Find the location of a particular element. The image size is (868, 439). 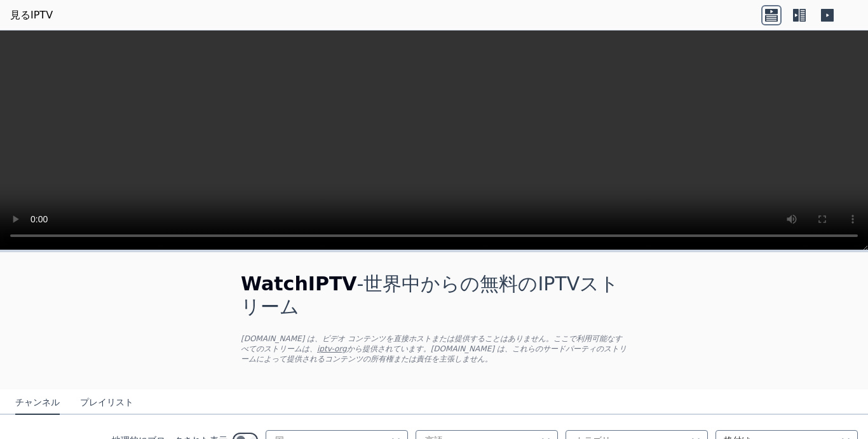

button: プレイリスト is located at coordinates (107, 403).